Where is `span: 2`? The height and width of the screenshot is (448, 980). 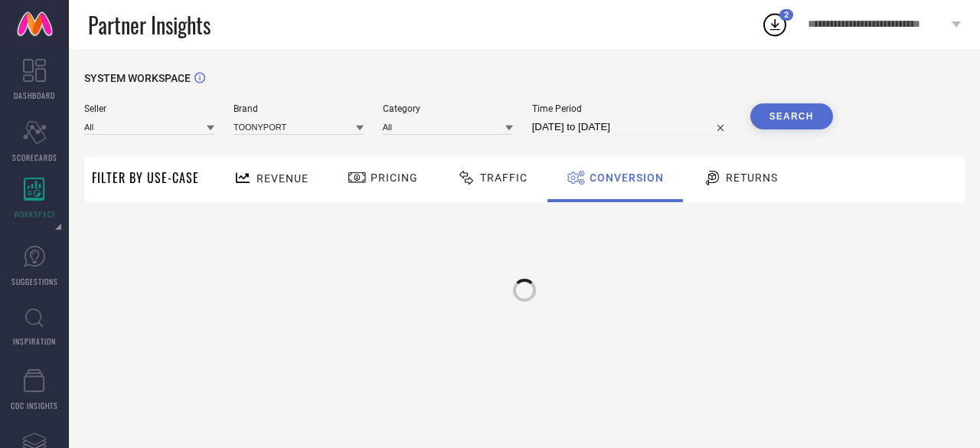 span: 2 is located at coordinates (786, 15).